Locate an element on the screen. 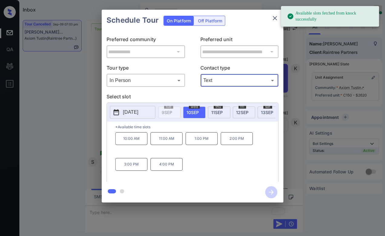 The height and width of the screenshot is (236, 385). div: Off Platform is located at coordinates (210, 21).